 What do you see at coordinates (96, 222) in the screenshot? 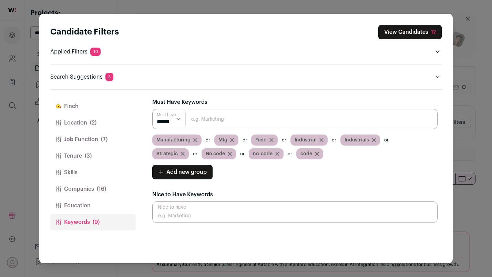
I see `span: (9)` at bounding box center [96, 222].